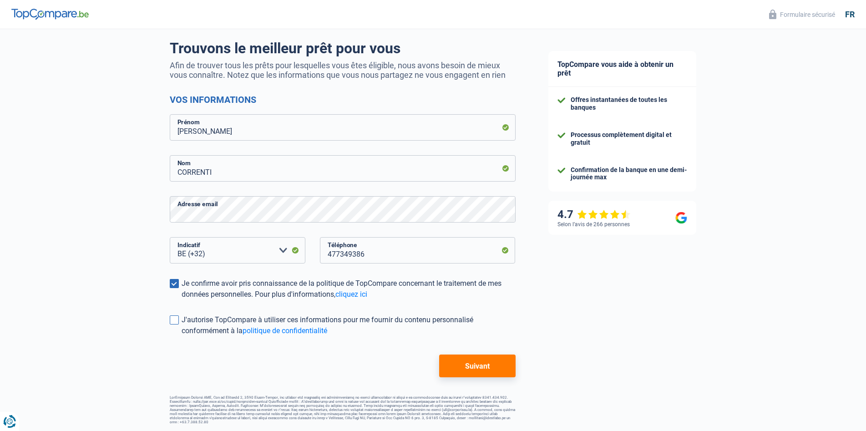 Image resolution: width=866 pixels, height=431 pixels. I want to click on div: Offres instantanées de toutes les banques, so click(629, 104).